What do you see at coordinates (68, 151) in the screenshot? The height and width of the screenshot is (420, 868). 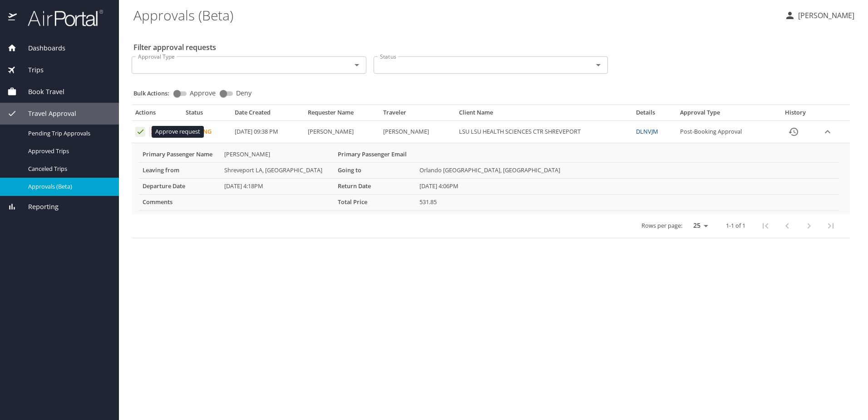 I see `span: Approved Trips` at bounding box center [68, 151].